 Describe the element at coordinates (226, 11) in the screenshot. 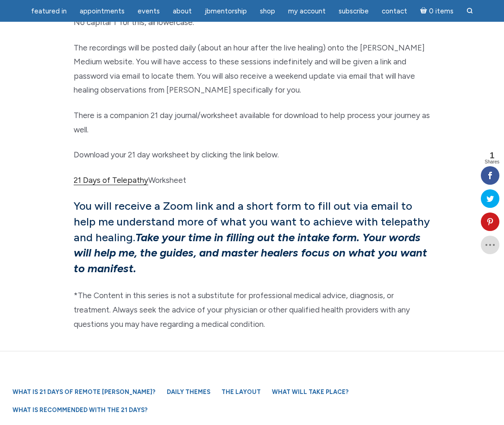

I see `a: JBMentorship` at that location.